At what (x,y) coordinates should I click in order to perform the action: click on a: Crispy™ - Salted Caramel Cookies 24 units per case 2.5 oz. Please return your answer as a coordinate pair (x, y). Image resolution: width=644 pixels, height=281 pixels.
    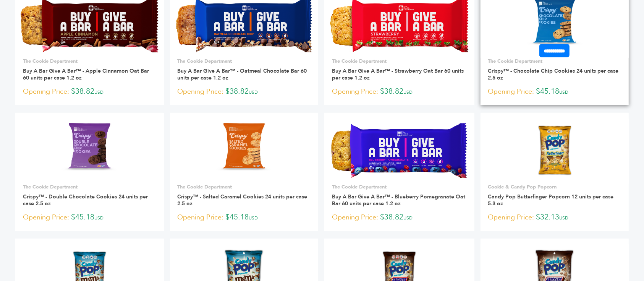
    Looking at the image, I should click on (243, 200).